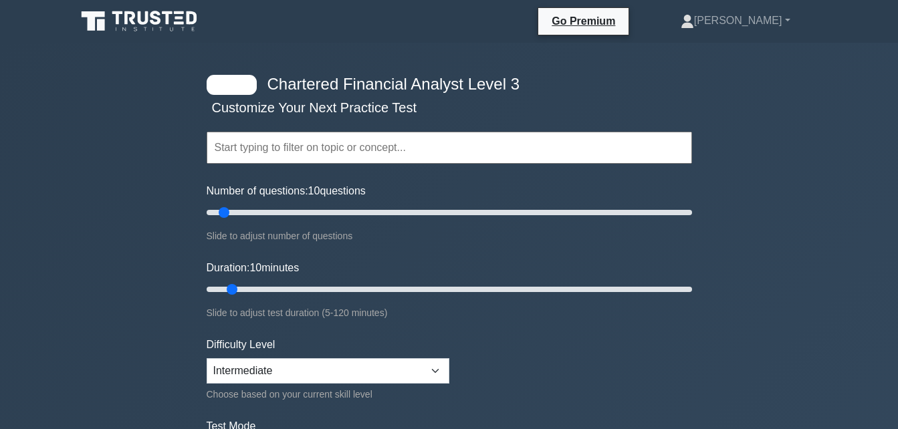  What do you see at coordinates (253, 268) in the screenshot?
I see `label: Duration: minutes` at bounding box center [253, 268].